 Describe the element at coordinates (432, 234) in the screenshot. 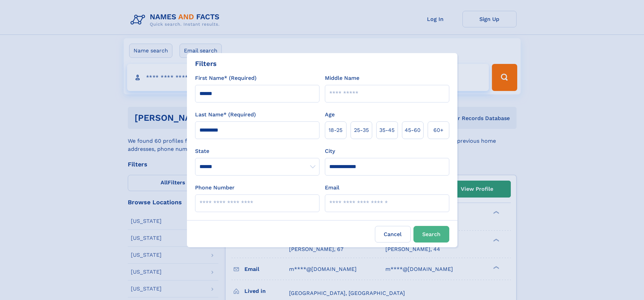

I see `button: Search` at that location.